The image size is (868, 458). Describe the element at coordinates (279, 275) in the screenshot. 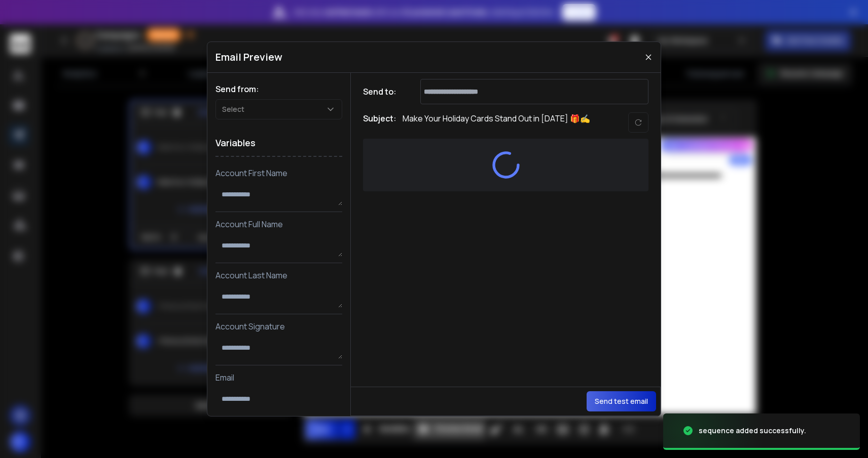

I see `p: Account Last Name` at that location.